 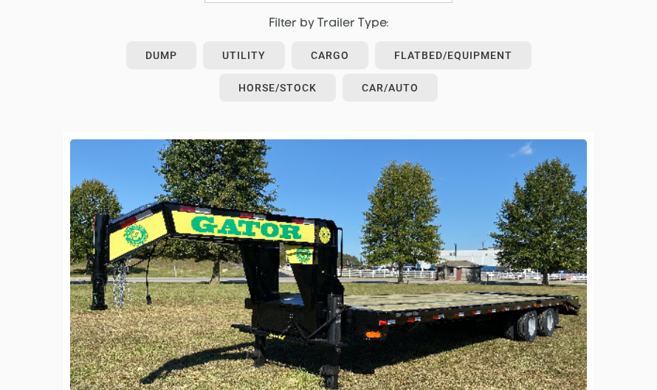 I want to click on a: Car/Auto, so click(x=390, y=88).